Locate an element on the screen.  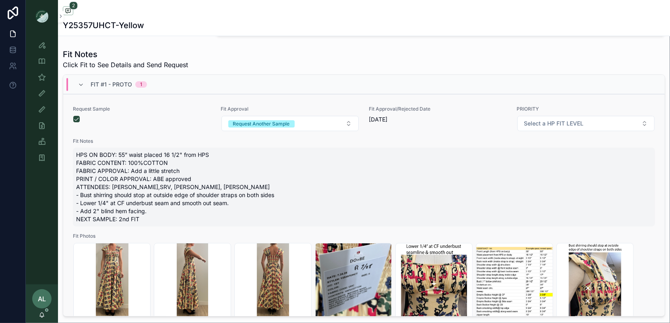
h1: Fit Notes is located at coordinates (125, 54).